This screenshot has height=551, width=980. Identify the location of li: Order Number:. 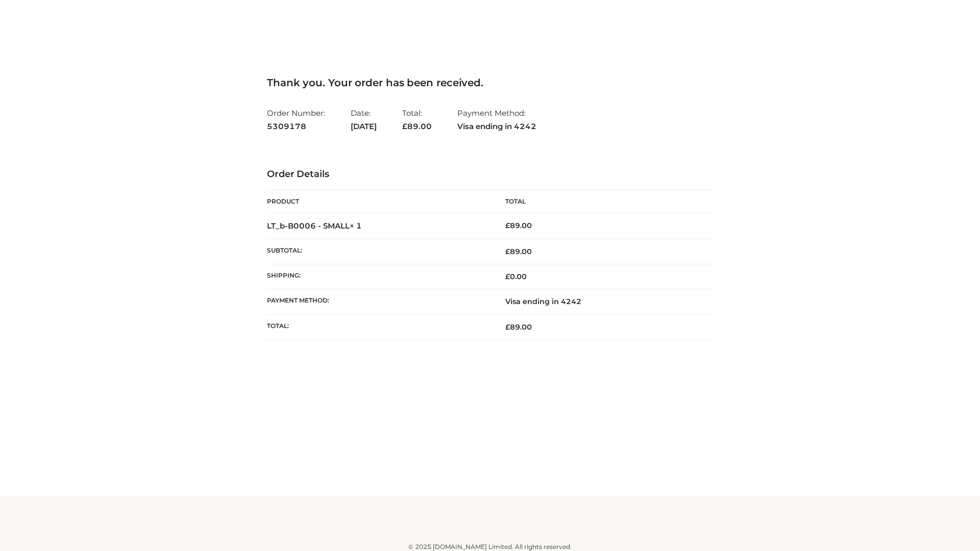
(296, 120).